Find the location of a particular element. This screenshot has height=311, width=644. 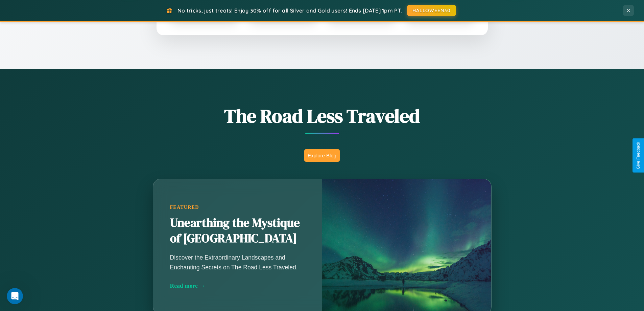

div: Featured is located at coordinates (238, 207).